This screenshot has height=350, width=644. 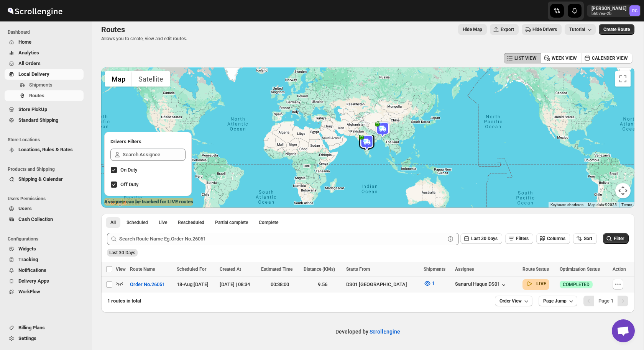 What do you see at coordinates (472, 29) in the screenshot?
I see `span: Hide Map` at bounding box center [472, 29].